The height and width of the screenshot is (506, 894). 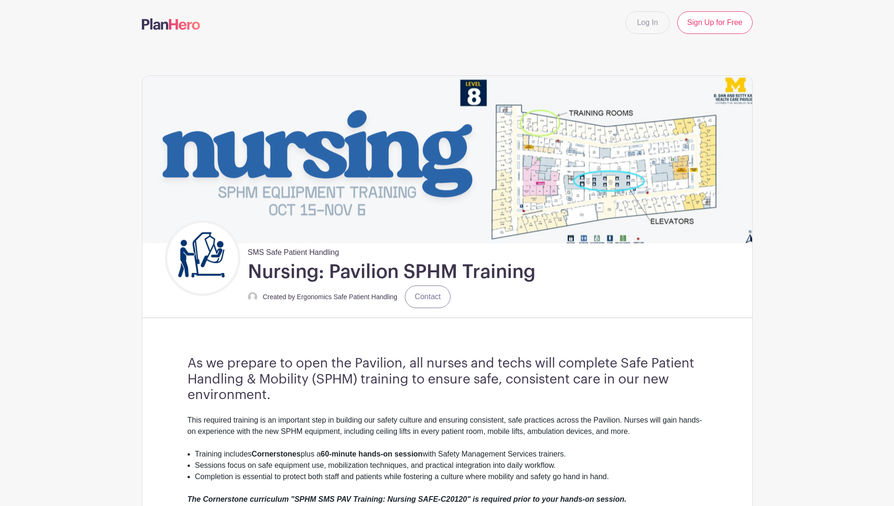 I want to click on img: Untitled%20design.png, so click(x=203, y=258).